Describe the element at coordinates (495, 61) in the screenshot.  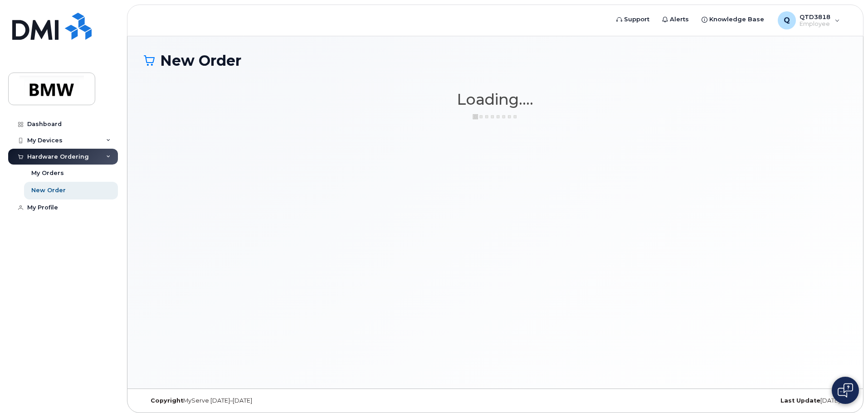
I see `h1: New Order` at that location.